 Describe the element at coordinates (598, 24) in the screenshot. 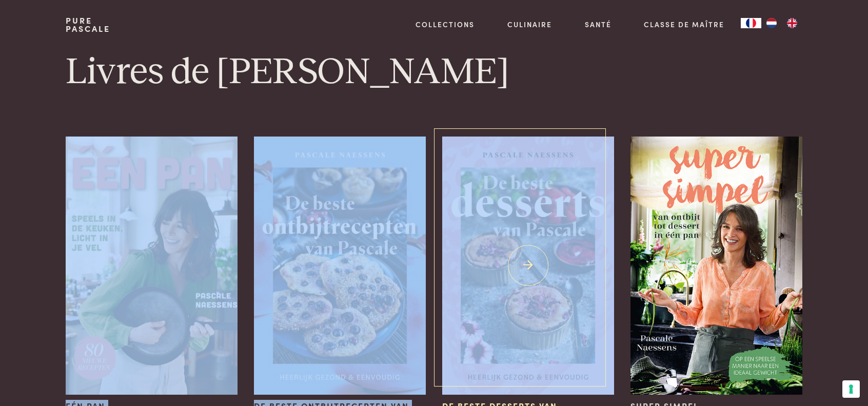

I see `a: Santé` at that location.